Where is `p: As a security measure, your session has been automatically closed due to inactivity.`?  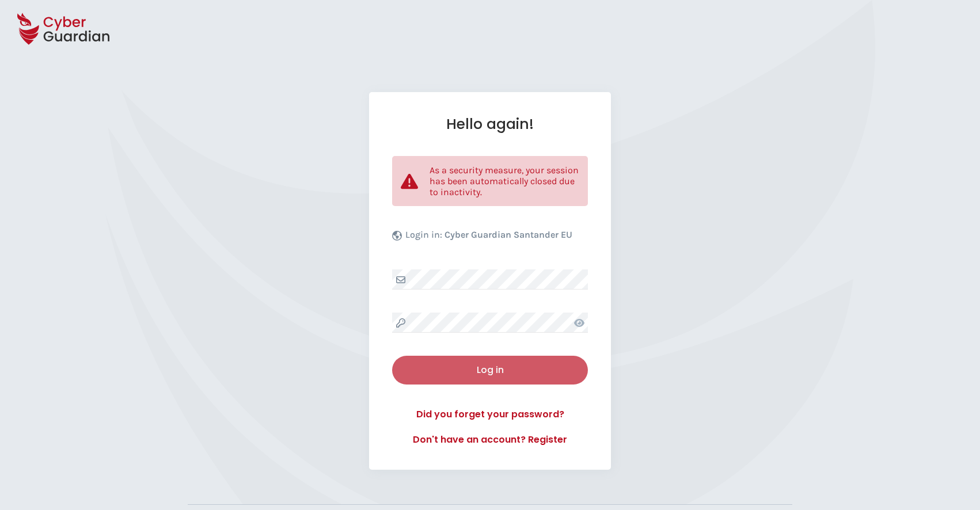 p: As a security measure, your session has been automatically closed due to inactivity. is located at coordinates (505, 181).